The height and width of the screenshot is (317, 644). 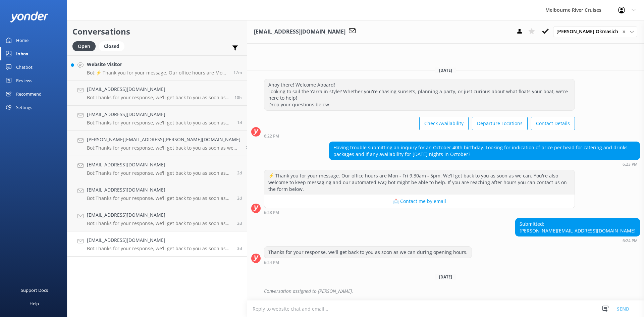 I want to click on div: Ahoy there! Welcome Aboard! Looking to sail the Yarra in style? Whether you're chasing sunsets, p..., so click(x=419, y=95).